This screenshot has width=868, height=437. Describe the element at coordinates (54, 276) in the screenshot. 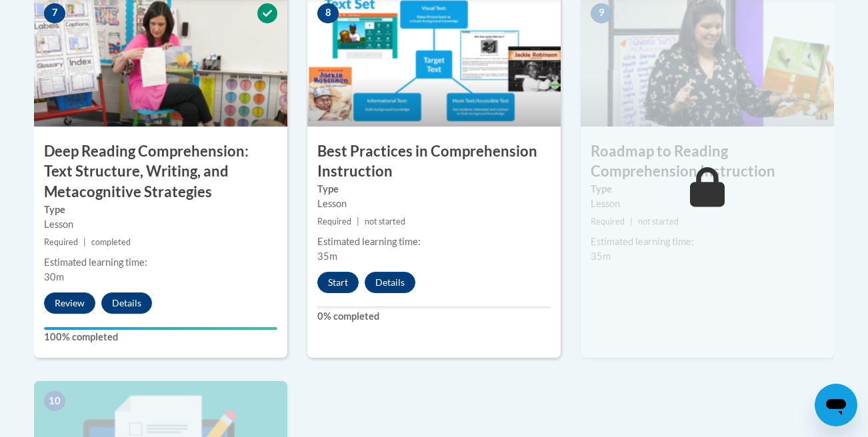

I see `span: 30m` at that location.